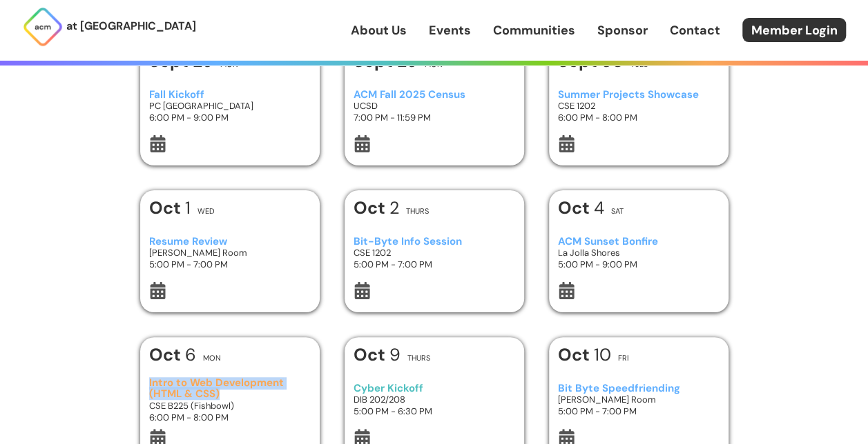 This screenshot has width=868, height=444. I want to click on h1: 9, so click(377, 355).